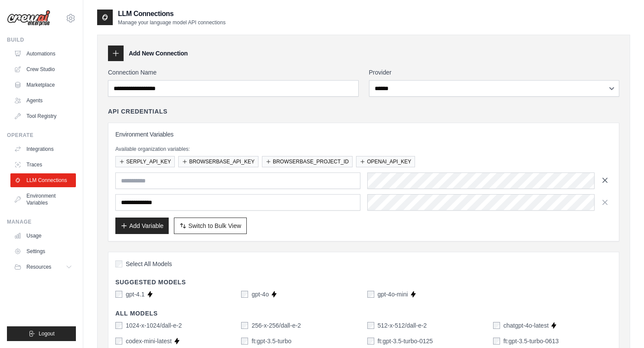 The image size is (644, 348). Describe the element at coordinates (41, 135) in the screenshot. I see `div: Operate` at that location.